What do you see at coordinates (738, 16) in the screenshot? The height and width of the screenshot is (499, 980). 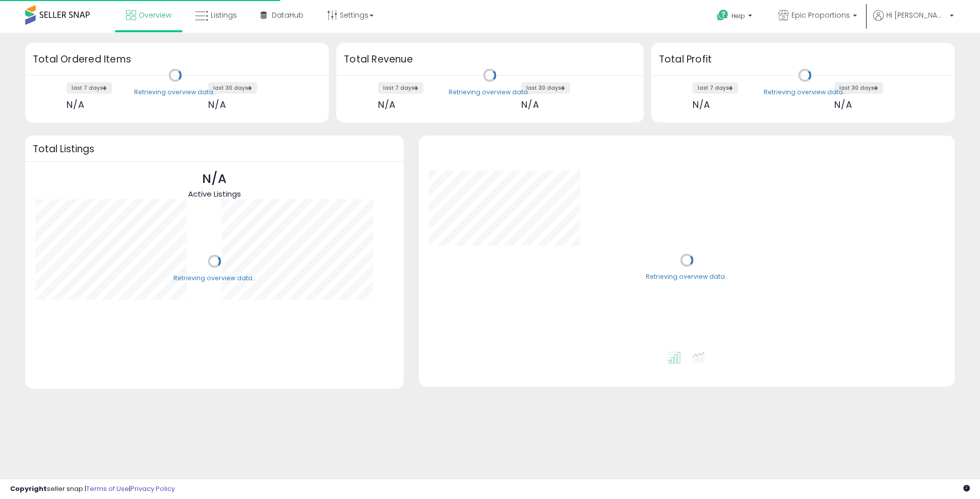 I see `span: Help` at bounding box center [738, 16].